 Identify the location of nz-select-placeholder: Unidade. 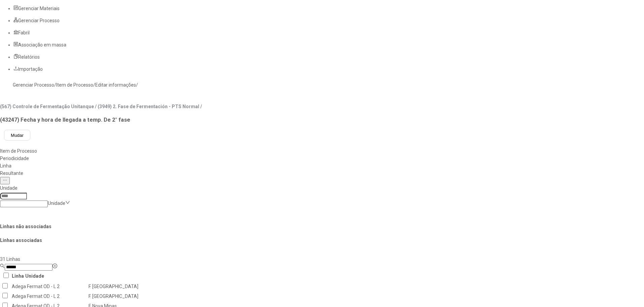
(57, 203).